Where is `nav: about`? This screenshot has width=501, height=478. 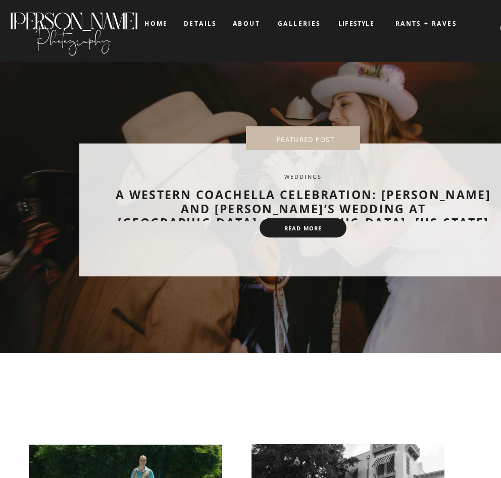 nav: about is located at coordinates (246, 24).